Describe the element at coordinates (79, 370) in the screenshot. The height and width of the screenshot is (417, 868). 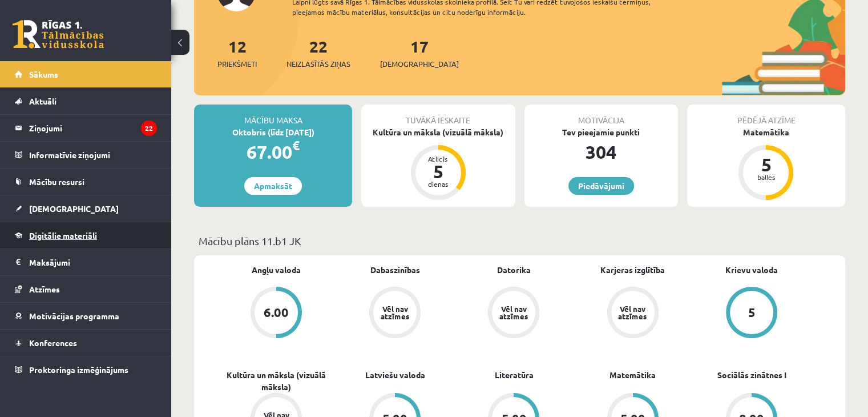
I see `span: Proktoringa izmēģinājums` at that location.